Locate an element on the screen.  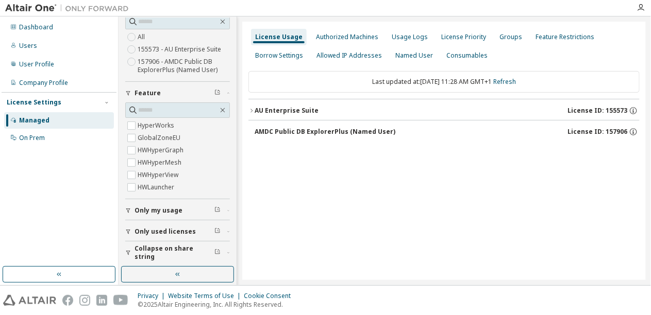
div: Groups is located at coordinates (510, 37).